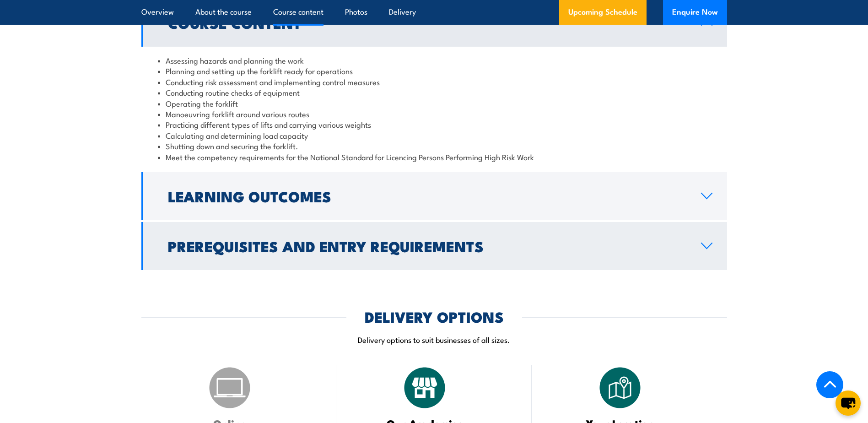 This screenshot has height=423, width=868. What do you see at coordinates (435, 145) in the screenshot?
I see `li: Shutting down and securing the forklift.` at bounding box center [435, 145].